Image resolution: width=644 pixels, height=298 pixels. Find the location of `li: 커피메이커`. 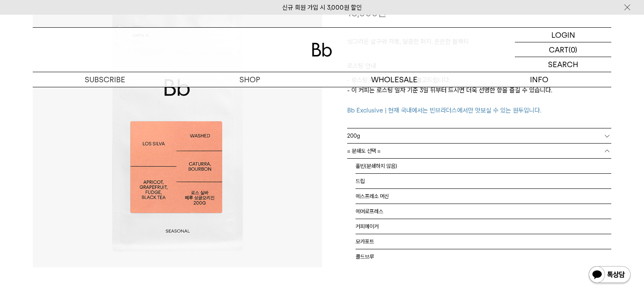

li: 커피메이커 is located at coordinates (484, 227).